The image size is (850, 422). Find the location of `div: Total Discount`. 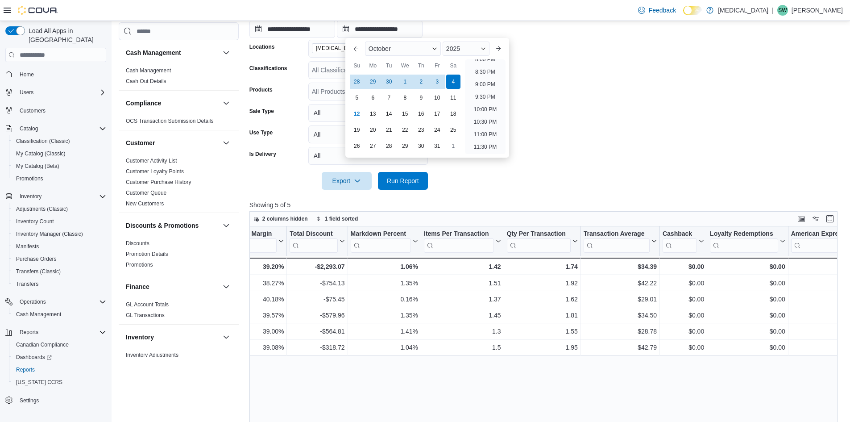

div: Total Discount is located at coordinates (313, 234).